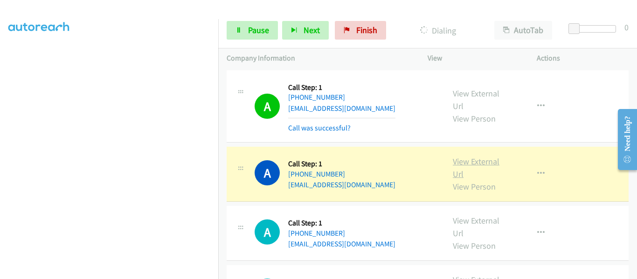 The width and height of the screenshot is (637, 279). I want to click on div: The call is yet to be attempted, so click(267, 232).